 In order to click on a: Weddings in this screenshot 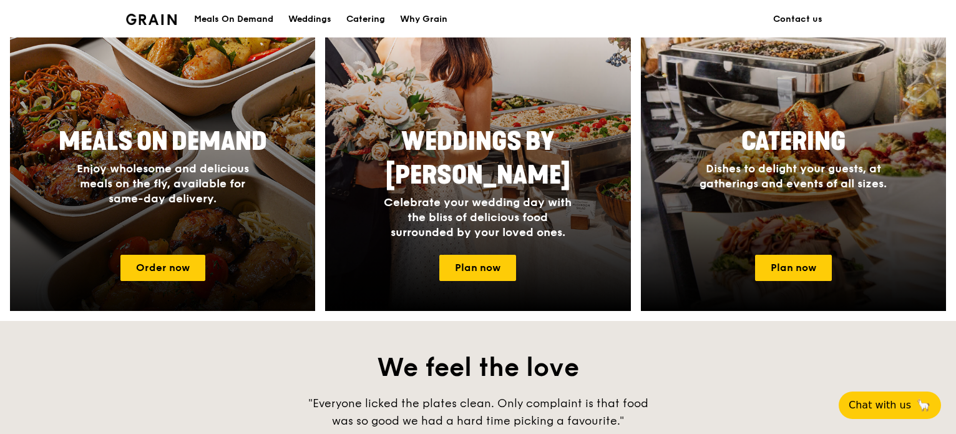, I will do `click(309, 19)`.